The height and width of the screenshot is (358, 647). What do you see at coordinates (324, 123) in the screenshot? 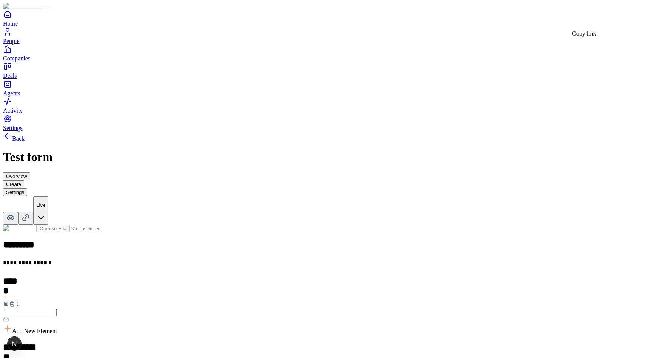
I see `a: Settings` at bounding box center [324, 123].